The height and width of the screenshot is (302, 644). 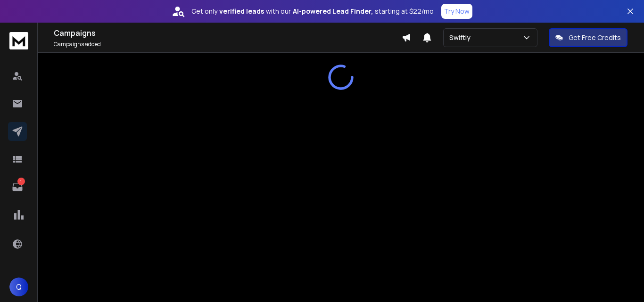 I want to click on p: Try Now, so click(x=457, y=11).